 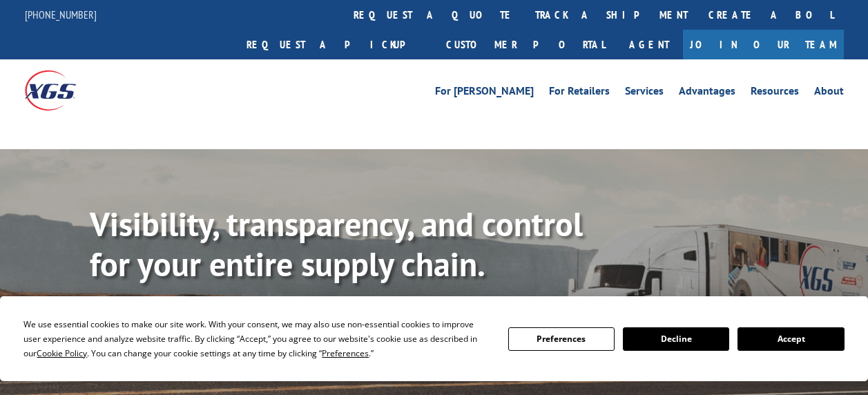 What do you see at coordinates (345, 353) in the screenshot?
I see `span: Preferences` at bounding box center [345, 353].